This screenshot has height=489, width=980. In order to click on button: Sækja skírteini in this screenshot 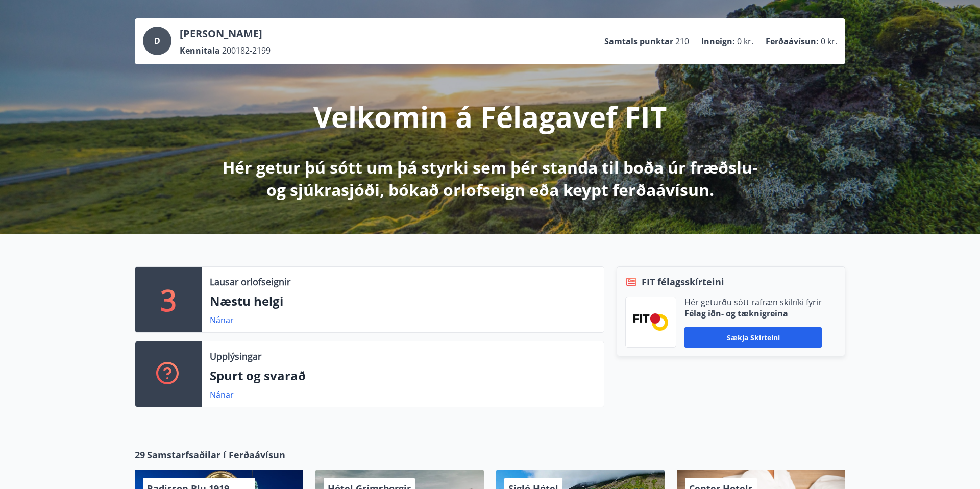, I will do `click(753, 338)`.